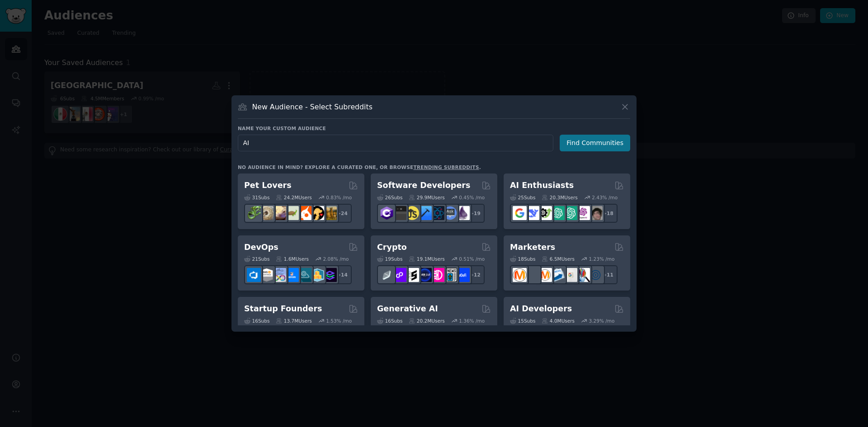  Describe the element at coordinates (304, 275) in the screenshot. I see `img: platformengineering` at that location.